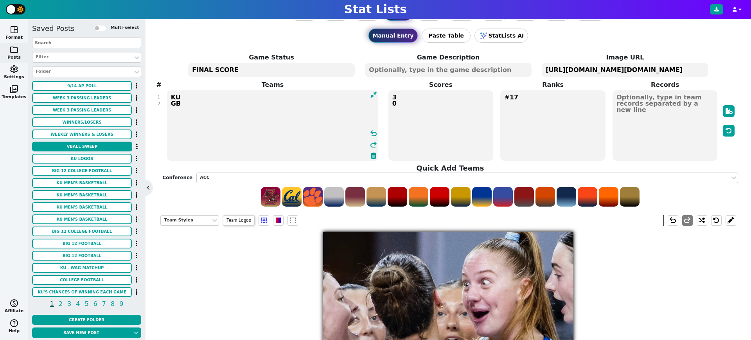 Image resolution: width=751 pixels, height=340 pixels. I want to click on label: Records, so click(665, 85).